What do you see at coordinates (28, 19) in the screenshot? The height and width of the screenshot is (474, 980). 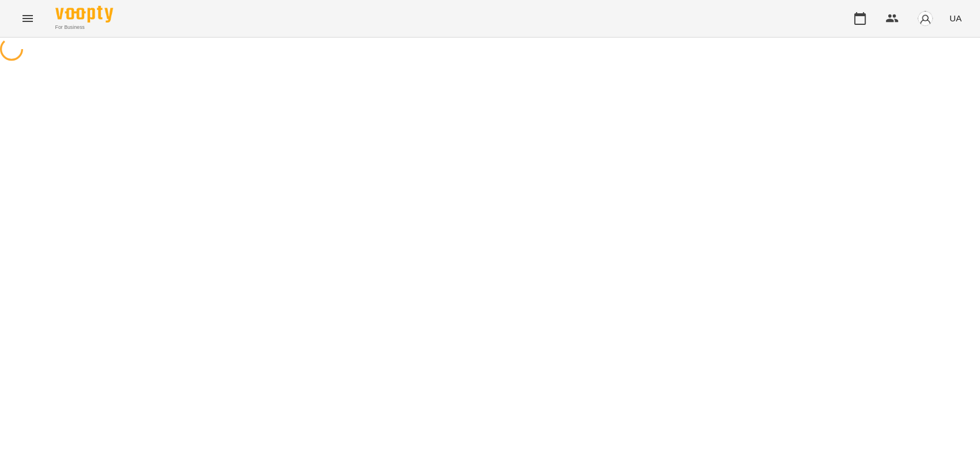 I see `button: Menu` at bounding box center [28, 19].